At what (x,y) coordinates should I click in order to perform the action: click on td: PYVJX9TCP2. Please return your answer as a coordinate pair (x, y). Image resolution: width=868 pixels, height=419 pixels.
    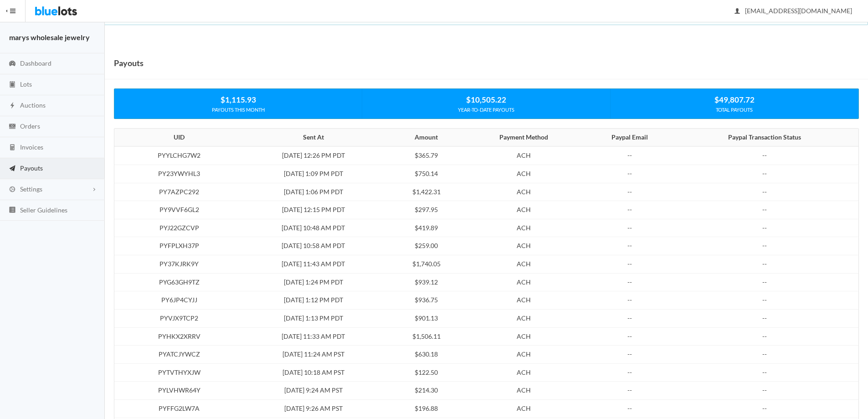
    Looking at the image, I should click on (176, 318).